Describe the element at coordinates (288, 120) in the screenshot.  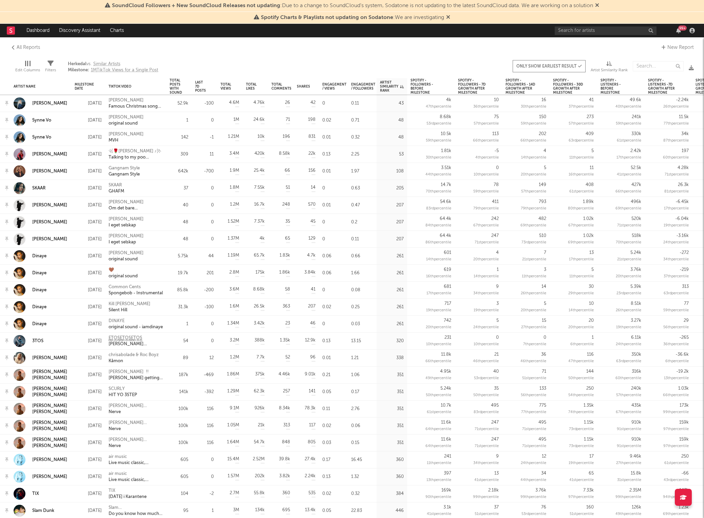
I see `div: 71` at that location.